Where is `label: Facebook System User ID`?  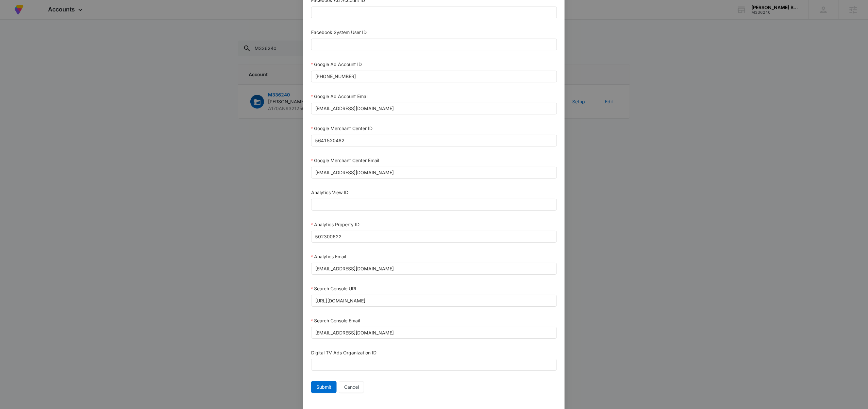 label: Facebook System User ID is located at coordinates (339, 32).